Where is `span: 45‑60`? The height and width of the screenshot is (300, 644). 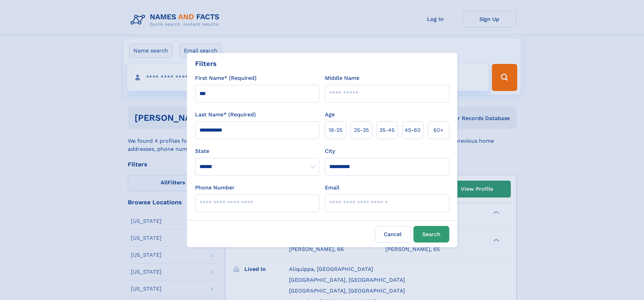 span: 45‑60 is located at coordinates (413, 130).